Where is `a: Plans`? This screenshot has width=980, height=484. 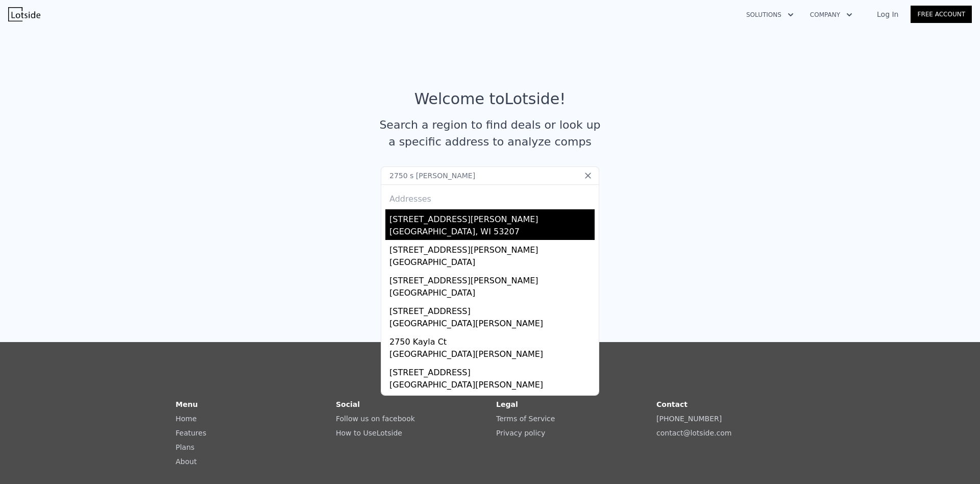 a: Plans is located at coordinates (185, 447).